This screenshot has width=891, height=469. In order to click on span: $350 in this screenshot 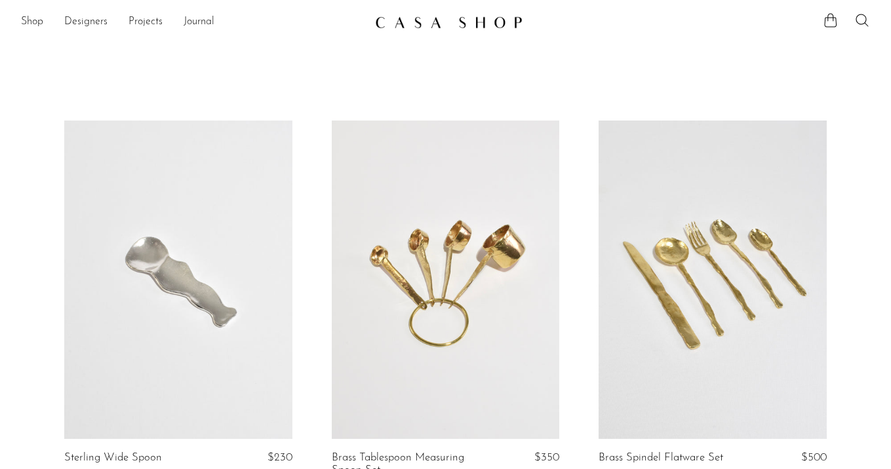, I will do `click(547, 458)`.